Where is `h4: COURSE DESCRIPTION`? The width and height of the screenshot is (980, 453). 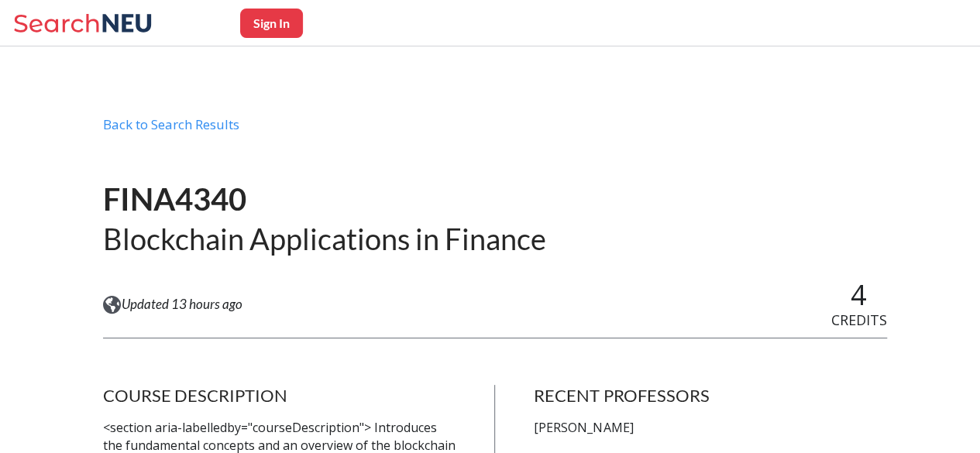
h4: COURSE DESCRIPTION is located at coordinates (279, 396).